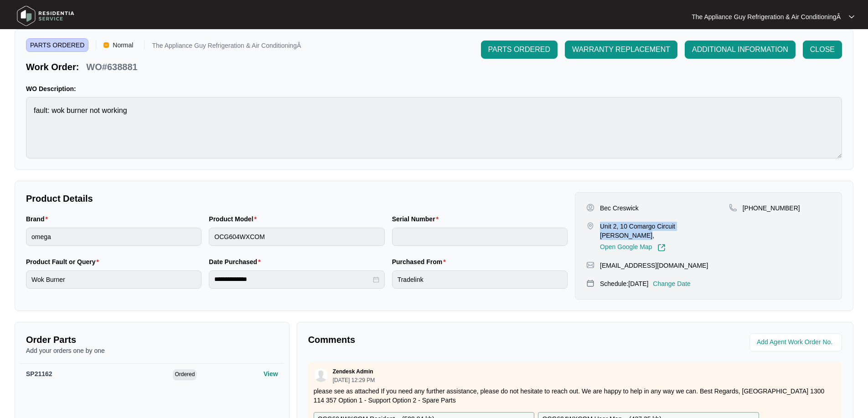 This screenshot has width=868, height=418. What do you see at coordinates (822, 50) in the screenshot?
I see `button: CLOSE` at bounding box center [822, 50].